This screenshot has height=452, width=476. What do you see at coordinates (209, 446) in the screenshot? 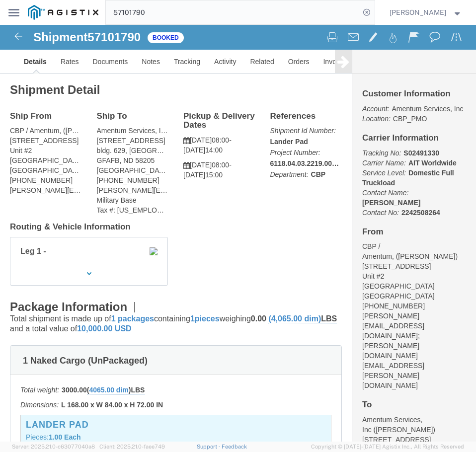
I see `a: Support` at bounding box center [209, 446].